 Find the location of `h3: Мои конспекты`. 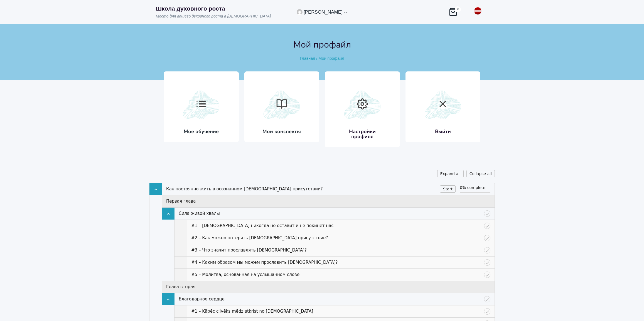

h3: Мои конспекты is located at coordinates (282, 131).